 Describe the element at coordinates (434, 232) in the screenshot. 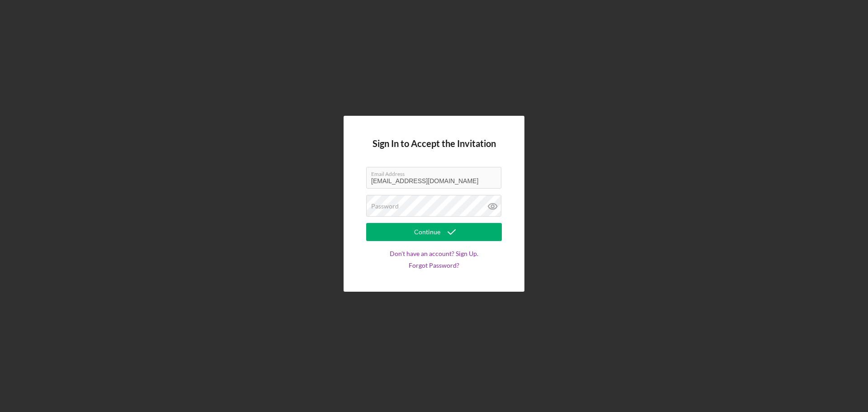

I see `button: Continue` at that location.